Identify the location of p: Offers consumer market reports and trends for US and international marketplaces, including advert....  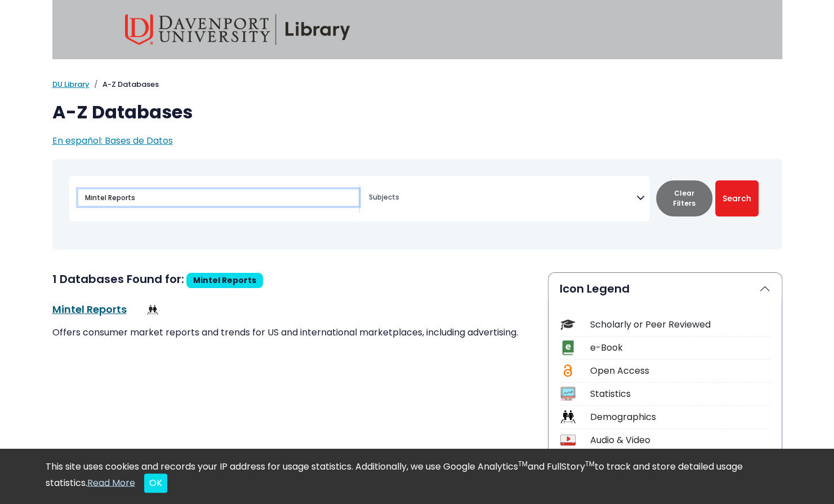
(294, 332).